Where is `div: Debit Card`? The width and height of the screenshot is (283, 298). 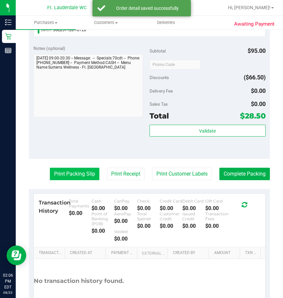
div: Debit Card is located at coordinates (193, 201).